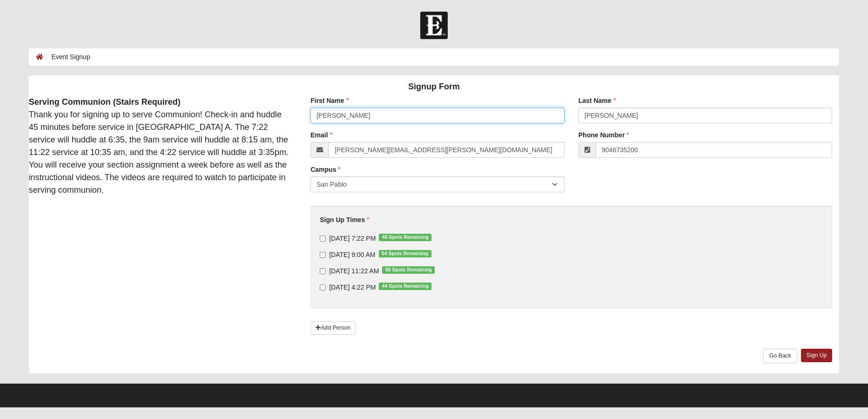  Describe the element at coordinates (597, 100) in the screenshot. I see `label: Last Name` at that location.